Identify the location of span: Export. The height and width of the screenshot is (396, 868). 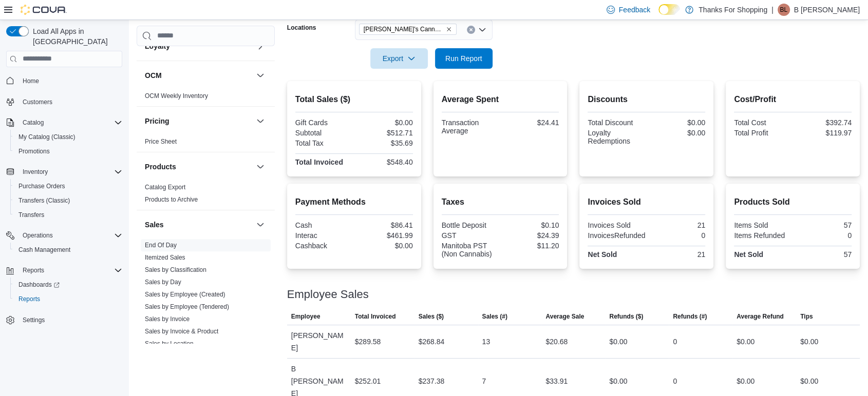
(399, 59).